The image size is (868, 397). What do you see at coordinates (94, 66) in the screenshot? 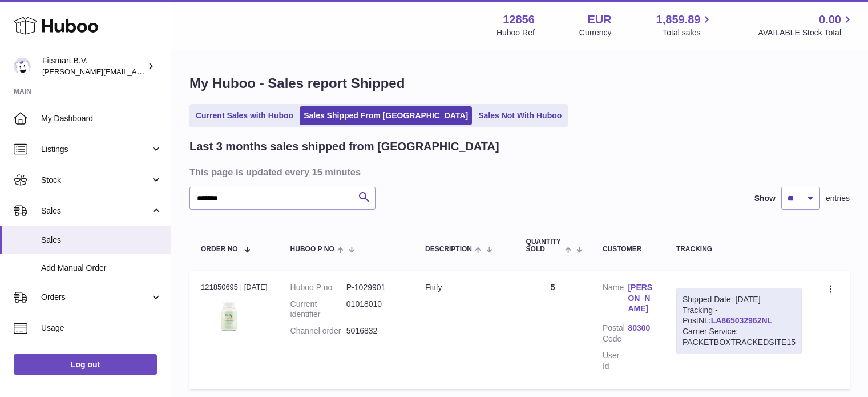
I see `div: Fitsmart B.V.` at bounding box center [94, 66].